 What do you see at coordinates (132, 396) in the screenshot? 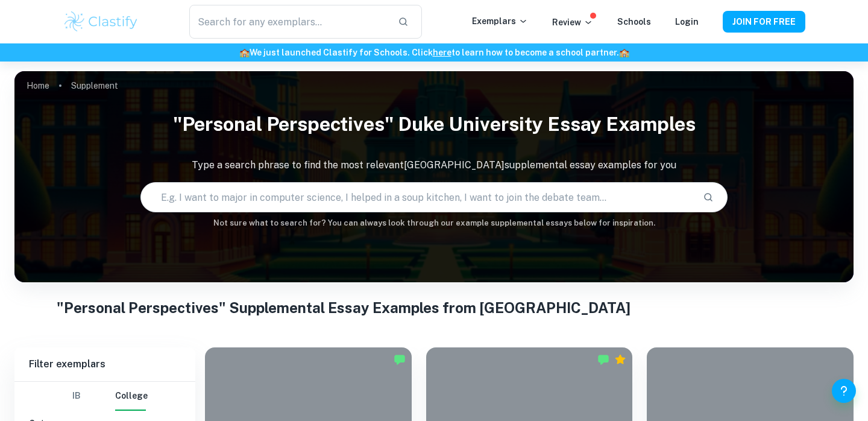
I see `button: College` at bounding box center [132, 396].